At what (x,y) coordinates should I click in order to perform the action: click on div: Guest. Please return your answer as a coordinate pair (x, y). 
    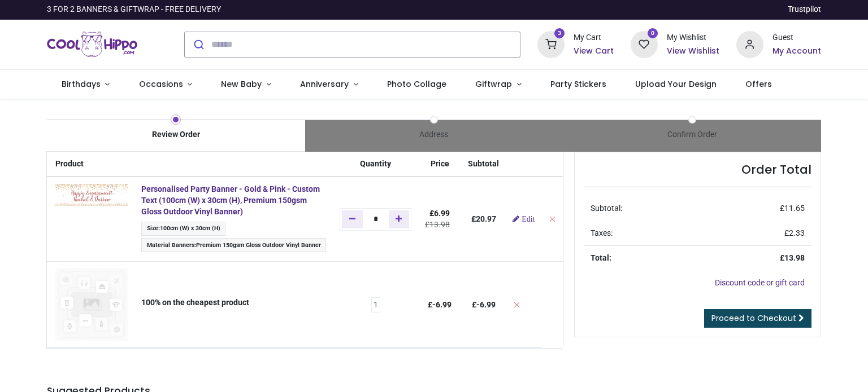
    Looking at the image, I should click on (797, 38).